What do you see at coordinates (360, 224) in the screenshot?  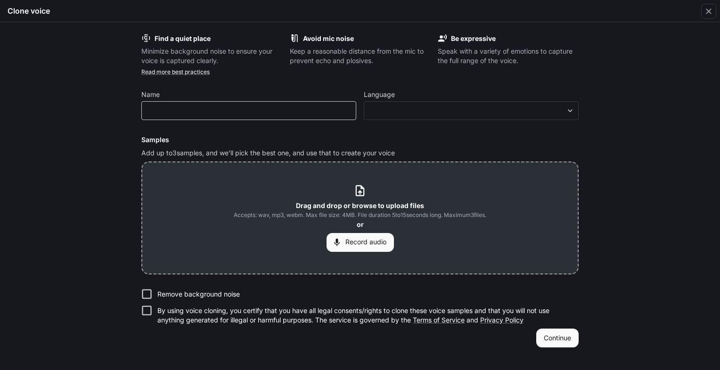 I see `b: or` at bounding box center [360, 224].